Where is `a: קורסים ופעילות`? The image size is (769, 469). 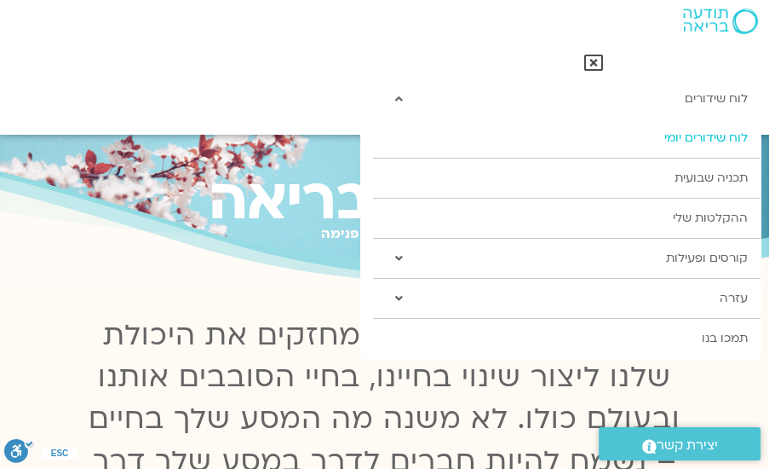
a: קורסים ופעילות is located at coordinates (567, 258).